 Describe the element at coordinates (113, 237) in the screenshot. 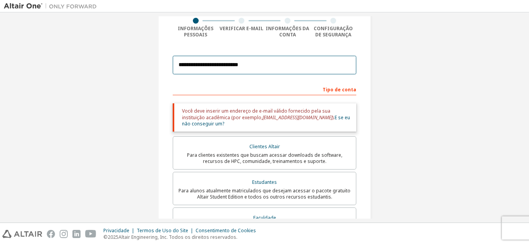

I see `font: 2025` at that location.